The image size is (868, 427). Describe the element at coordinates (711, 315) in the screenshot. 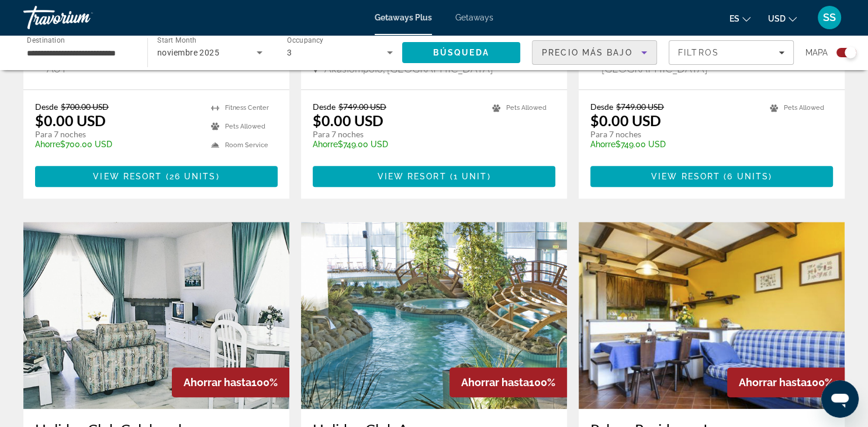

I see `img: Palace Residence I` at that location.